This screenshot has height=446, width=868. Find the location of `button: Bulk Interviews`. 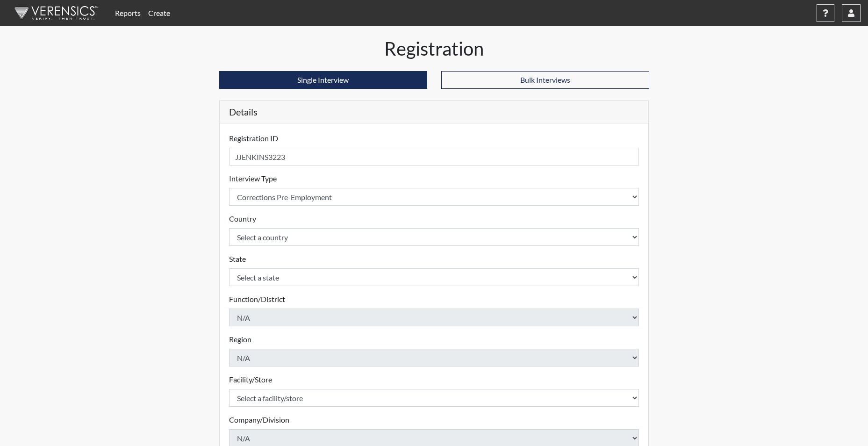

button: Bulk Interviews is located at coordinates (545, 80).